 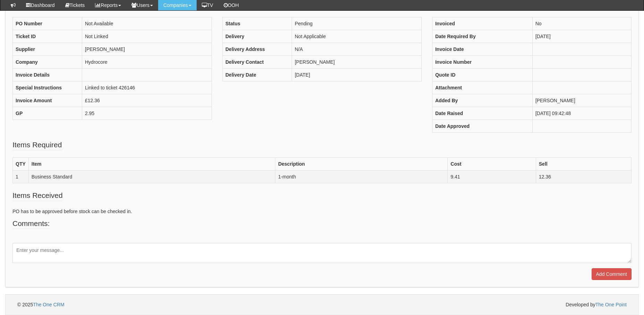 I want to click on td: Pending, so click(x=357, y=24).